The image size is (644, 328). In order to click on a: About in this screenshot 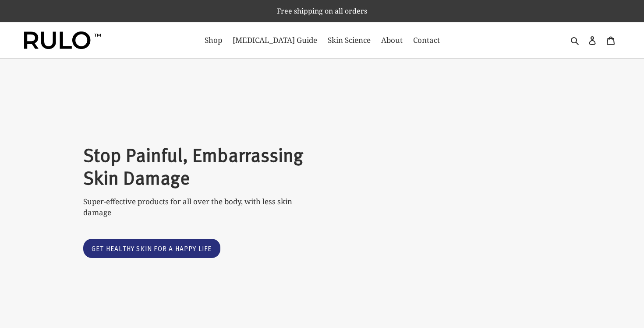, I will do `click(392, 41)`.